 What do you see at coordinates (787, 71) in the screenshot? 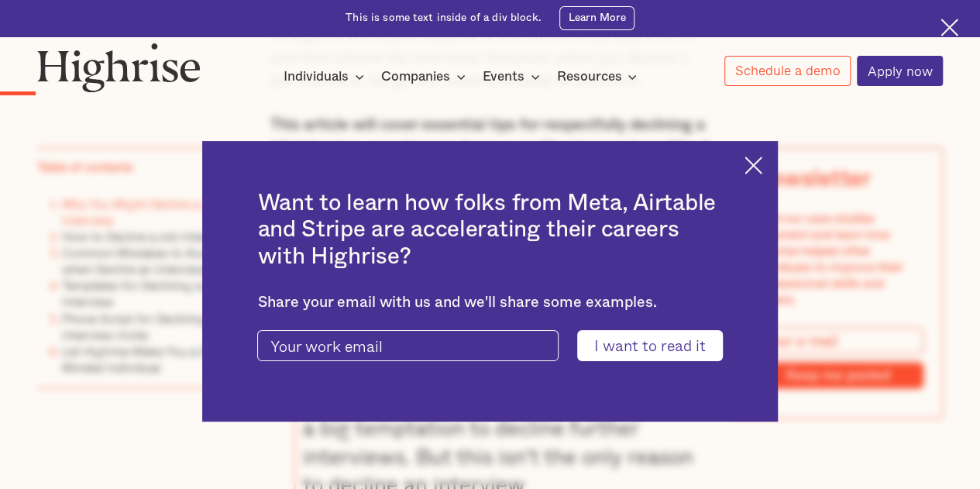
I see `a: Schedule a demo` at bounding box center [787, 71].